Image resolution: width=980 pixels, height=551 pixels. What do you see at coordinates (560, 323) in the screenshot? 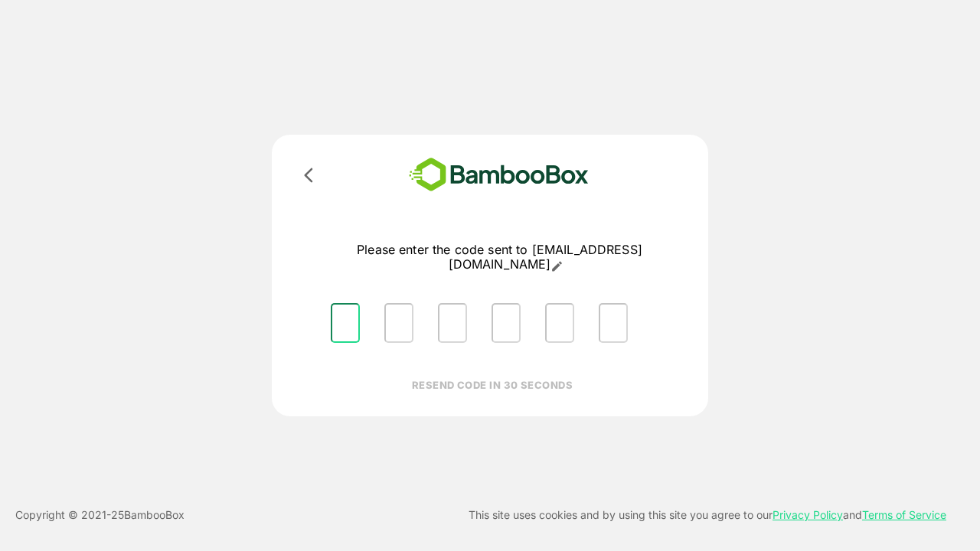
I see `input: Please enter OTP character 5` at bounding box center [560, 323].